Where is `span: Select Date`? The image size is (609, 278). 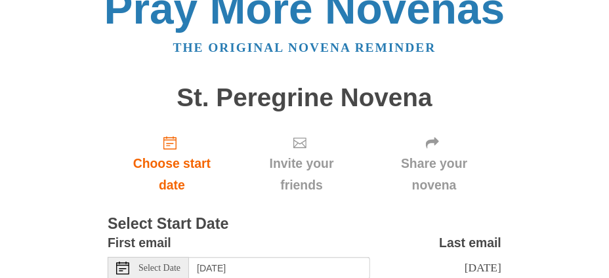 span: Select Date is located at coordinates (160, 269).